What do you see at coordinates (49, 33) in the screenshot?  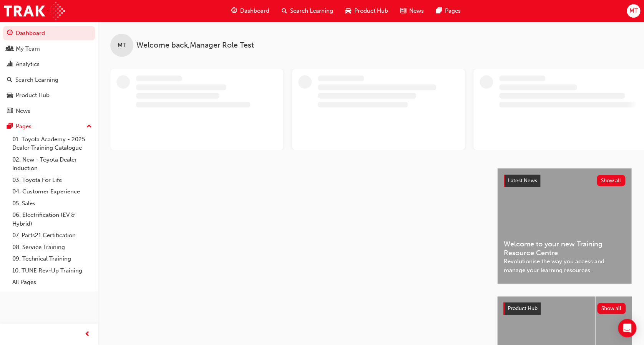 I see `a: Dashboard` at bounding box center [49, 33].